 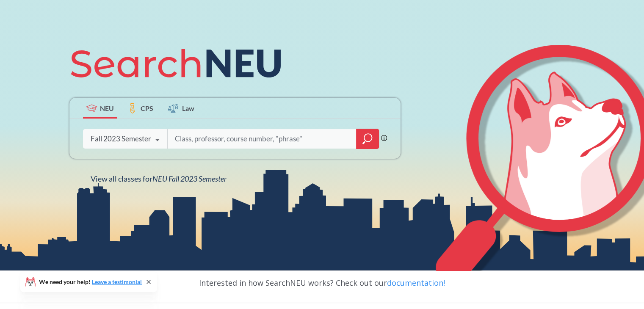 I want to click on span: CPS, so click(x=147, y=108).